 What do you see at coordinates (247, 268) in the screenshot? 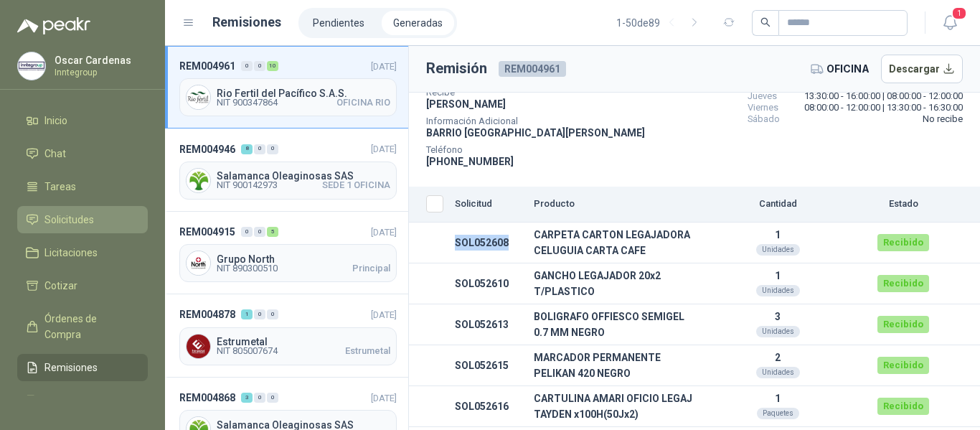
I see `span: NIT 890300510` at bounding box center [247, 268].